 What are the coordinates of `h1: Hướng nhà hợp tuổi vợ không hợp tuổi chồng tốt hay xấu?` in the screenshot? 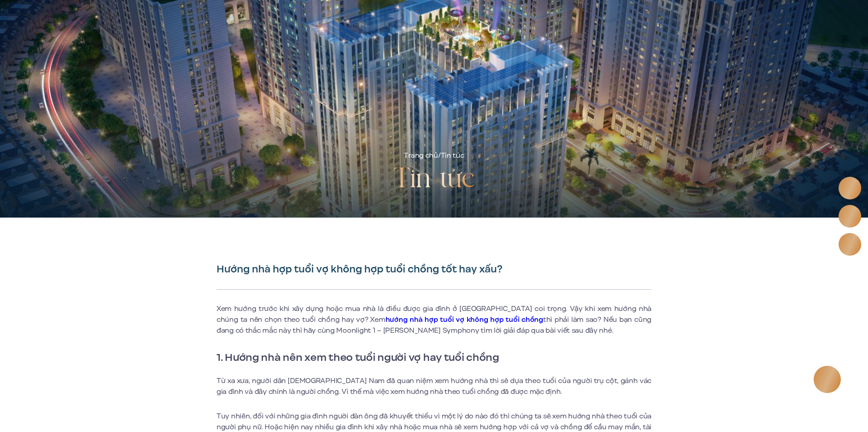 It's located at (434, 269).